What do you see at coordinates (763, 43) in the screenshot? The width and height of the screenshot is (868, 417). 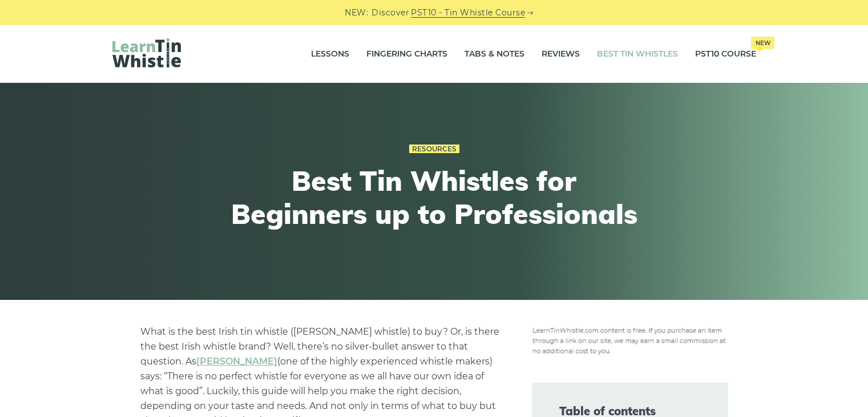 I see `span: New` at bounding box center [763, 43].